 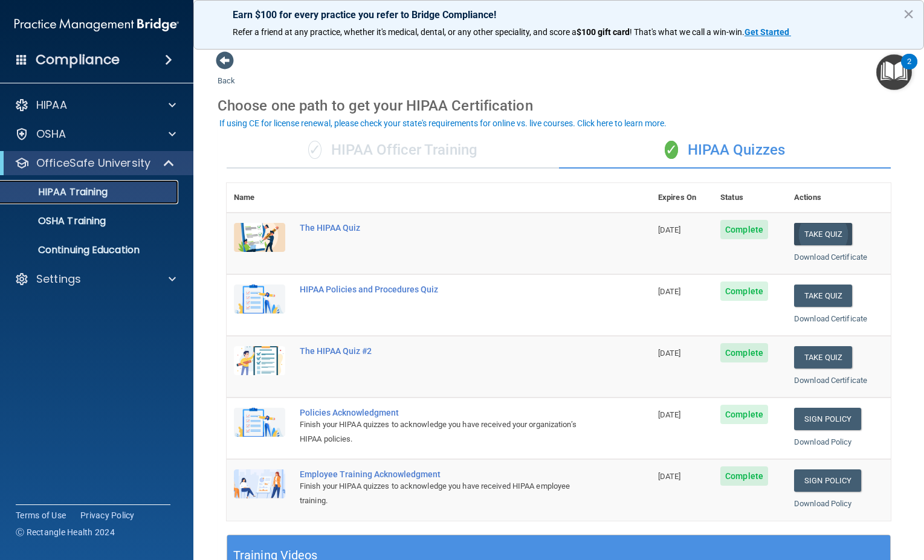 What do you see at coordinates (839, 198) in the screenshot?
I see `th: Actions` at bounding box center [839, 198].